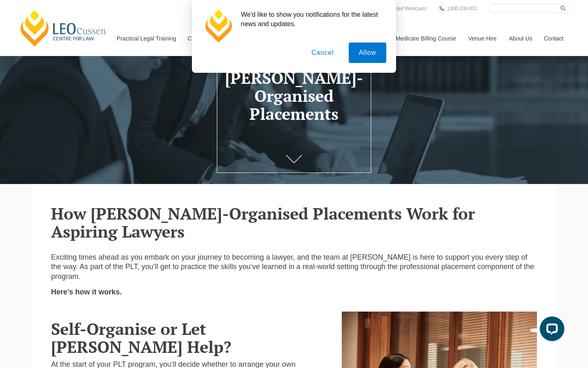 The image size is (588, 368). I want to click on span: As part of the PLT, you’ll get to practice the skills you’ve learned in a real-world setting thro..., so click(292, 271).